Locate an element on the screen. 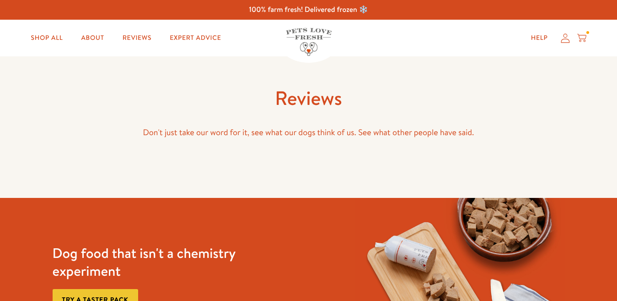 Image resolution: width=617 pixels, height=301 pixels. h3: Dog food that isn't a chemistry experiment is located at coordinates (157, 262).